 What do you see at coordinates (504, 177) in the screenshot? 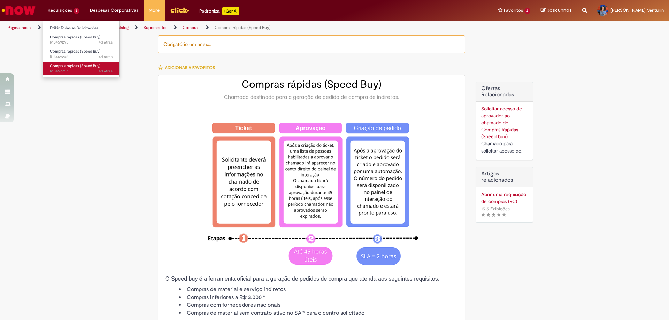
I see `h3: Artigos relacionados` at bounding box center [504, 177].